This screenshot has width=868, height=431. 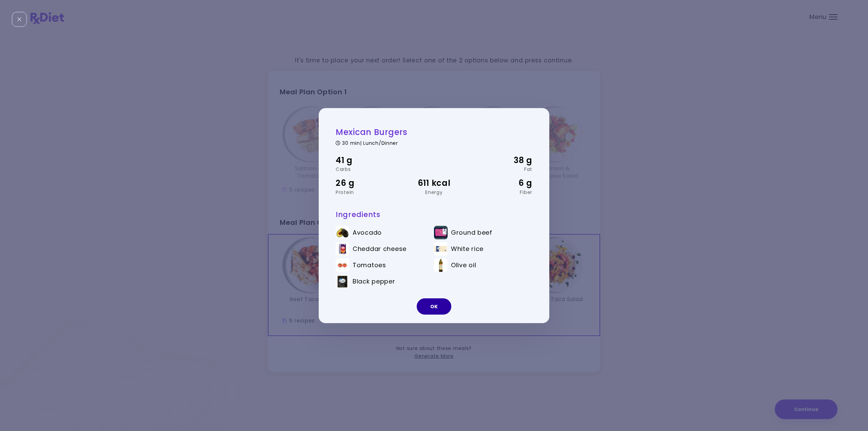 What do you see at coordinates (434, 192) in the screenshot?
I see `div: Energy` at bounding box center [434, 192].